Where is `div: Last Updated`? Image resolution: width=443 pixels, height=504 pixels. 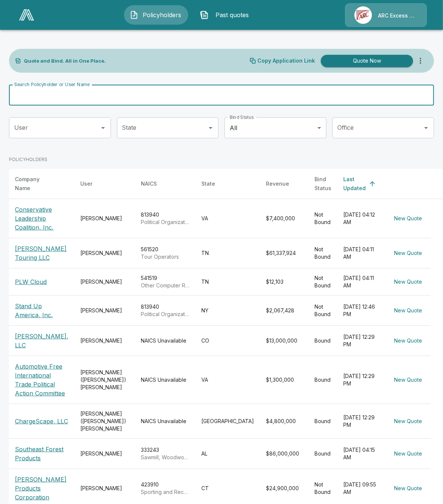
div: Last Updated is located at coordinates (354, 184).